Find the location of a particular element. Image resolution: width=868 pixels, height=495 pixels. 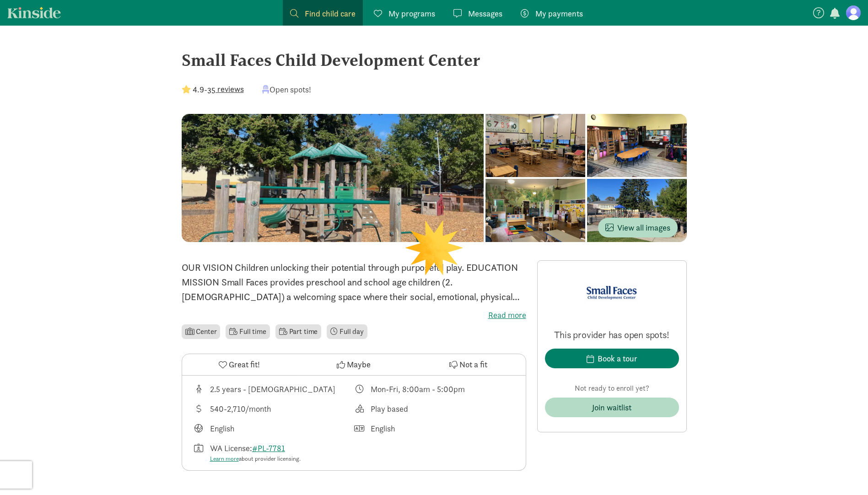

a: Learn more is located at coordinates (224, 458).